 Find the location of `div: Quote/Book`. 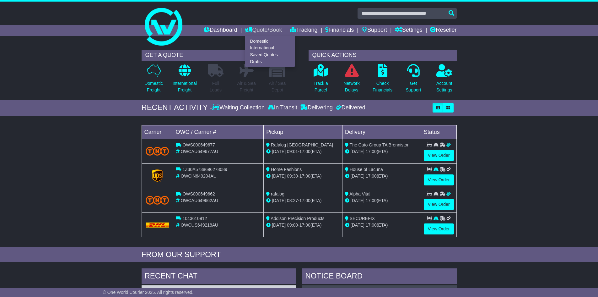

div: Quote/Book is located at coordinates (270, 51).